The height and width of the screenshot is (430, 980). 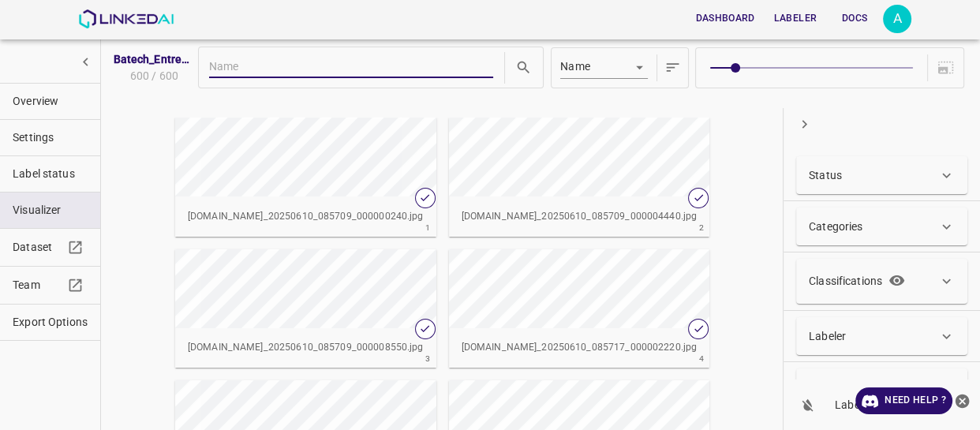 I want to click on span: Export Options, so click(x=50, y=322).